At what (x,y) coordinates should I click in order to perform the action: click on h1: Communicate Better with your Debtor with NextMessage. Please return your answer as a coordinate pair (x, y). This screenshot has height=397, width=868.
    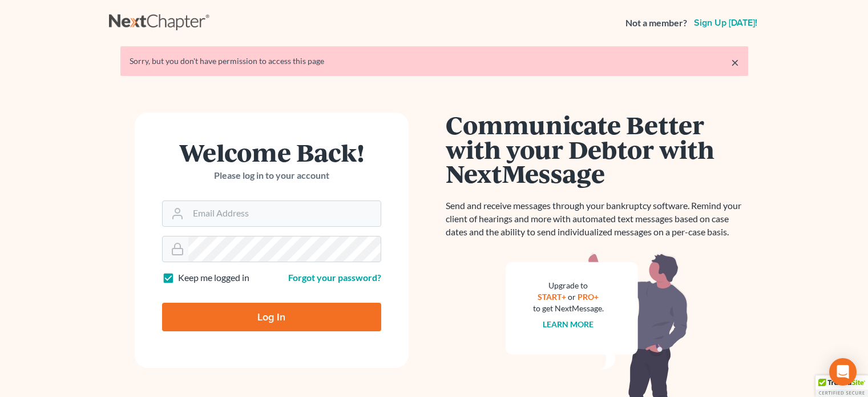
    Looking at the image, I should click on (597, 149).